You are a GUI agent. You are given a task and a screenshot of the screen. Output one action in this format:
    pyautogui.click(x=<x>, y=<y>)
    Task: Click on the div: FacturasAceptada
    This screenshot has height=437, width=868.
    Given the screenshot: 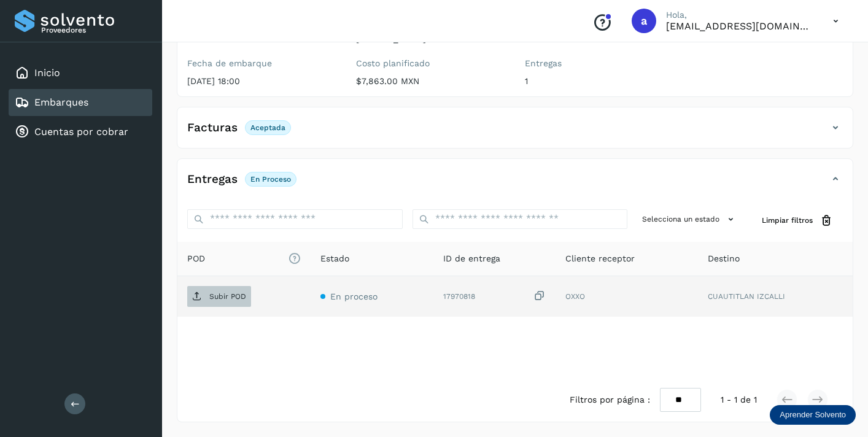 What is the action you would take?
    pyautogui.click(x=515, y=133)
    